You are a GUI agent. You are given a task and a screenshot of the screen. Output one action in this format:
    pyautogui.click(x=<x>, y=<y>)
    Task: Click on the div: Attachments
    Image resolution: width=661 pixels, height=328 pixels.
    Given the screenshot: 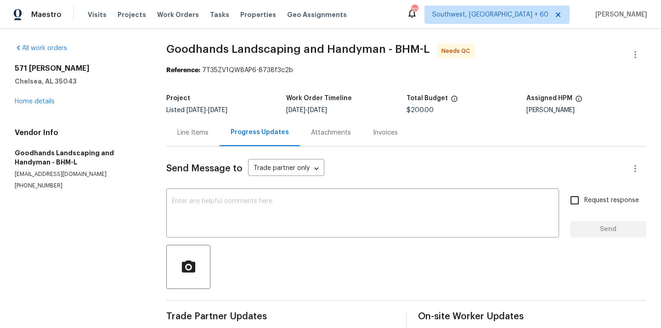 What is the action you would take?
    pyautogui.click(x=331, y=133)
    